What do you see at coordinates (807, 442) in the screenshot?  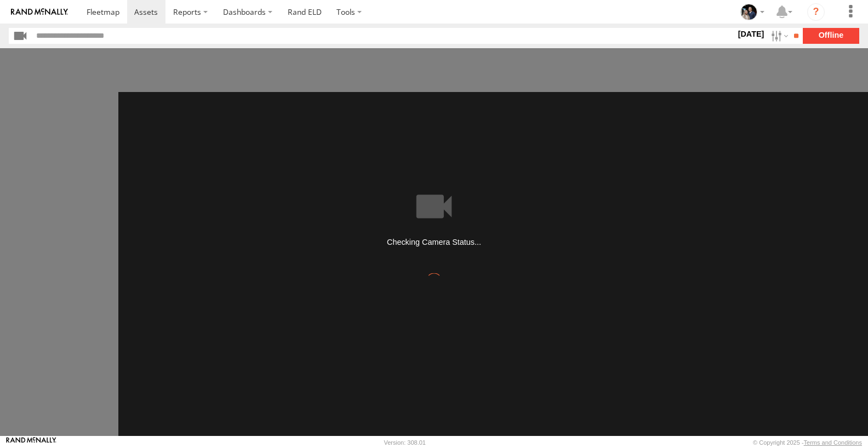 I see `div: © Copyright 2025 -` at bounding box center [807, 442].